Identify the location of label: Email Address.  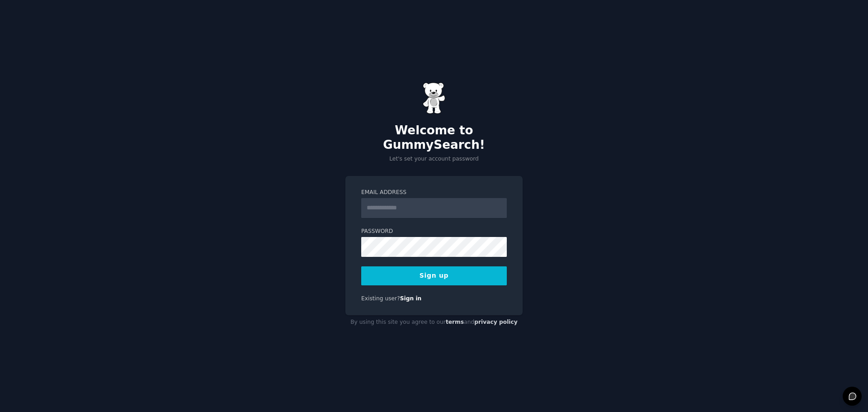
(434, 193).